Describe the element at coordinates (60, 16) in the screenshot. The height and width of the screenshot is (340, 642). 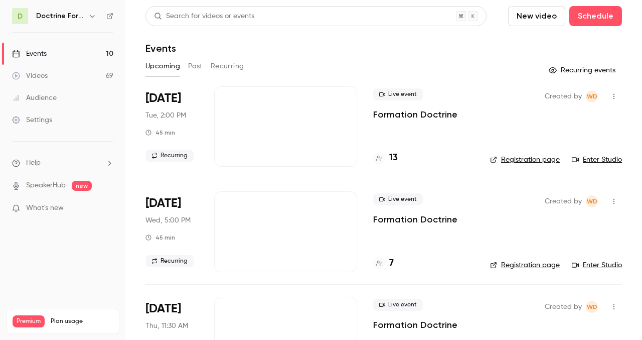
I see `h6: Doctrine Formation Corporate` at that location.